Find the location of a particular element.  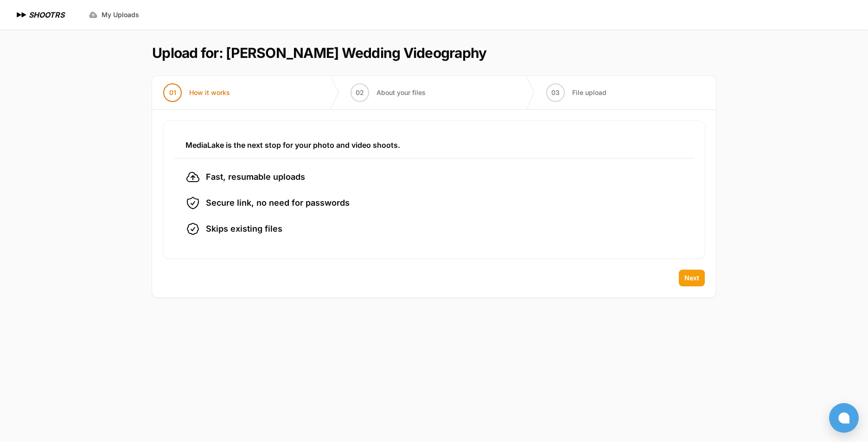

span: Secure link, no need for passwords is located at coordinates (278, 203).